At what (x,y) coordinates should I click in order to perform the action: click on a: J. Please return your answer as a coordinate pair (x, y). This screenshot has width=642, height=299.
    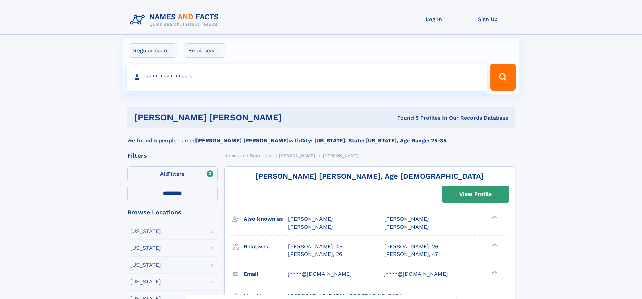
    Looking at the image, I should click on (270, 155).